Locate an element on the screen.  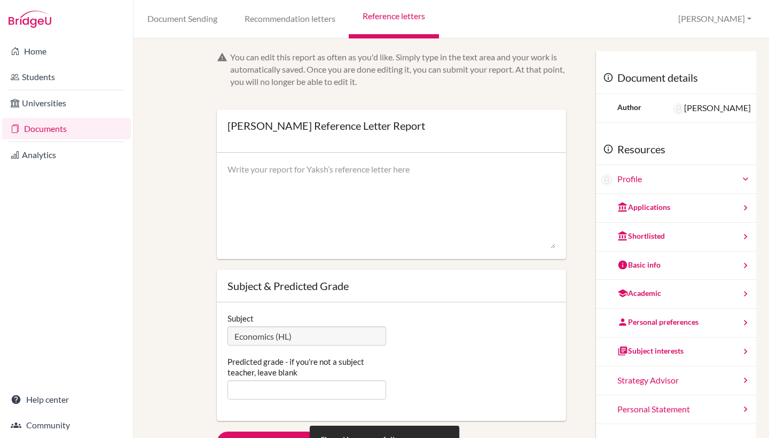
div: You can edit this report as often as you'd like. Simply type in the text area and your work is au... is located at coordinates (398, 69).